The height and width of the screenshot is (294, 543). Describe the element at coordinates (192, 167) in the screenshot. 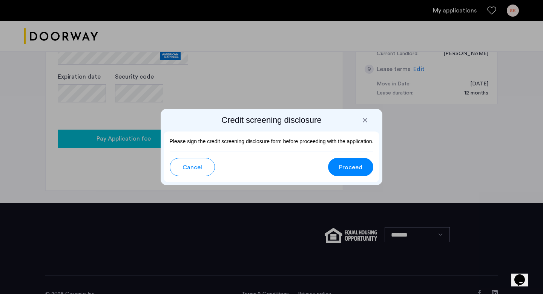

I see `span: Cancel` at that location.